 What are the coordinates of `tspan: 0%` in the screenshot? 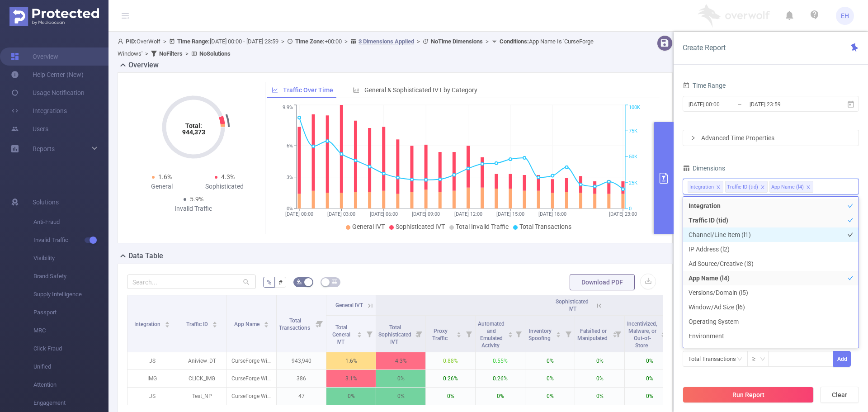 It's located at (290, 209).